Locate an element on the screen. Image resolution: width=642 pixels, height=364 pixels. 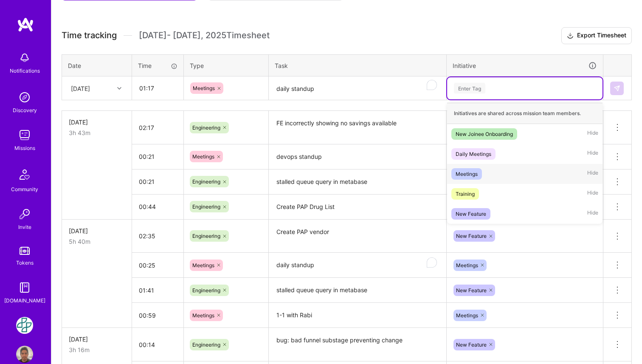
i: icon Chevron is located at coordinates (119, 88).